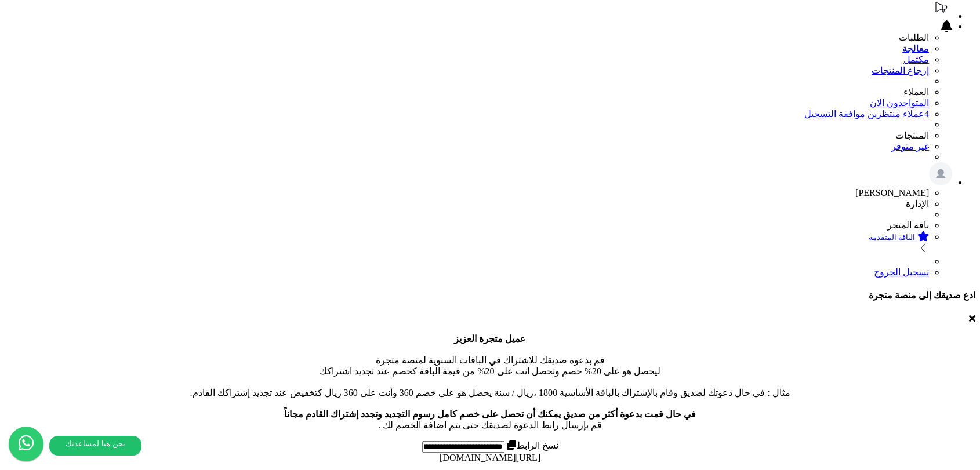  What do you see at coordinates (467, 203) in the screenshot?
I see `li: الإدارة` at bounding box center [467, 203].